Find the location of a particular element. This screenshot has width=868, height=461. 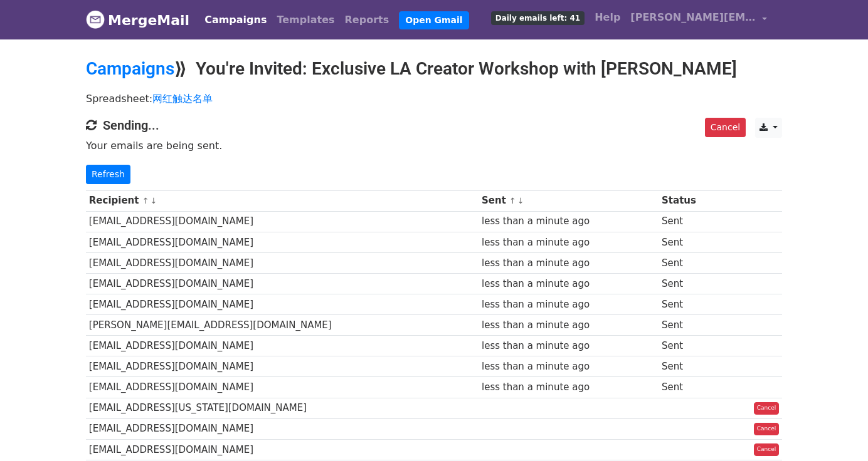

p: Your emails are being sent. is located at coordinates (434, 146).